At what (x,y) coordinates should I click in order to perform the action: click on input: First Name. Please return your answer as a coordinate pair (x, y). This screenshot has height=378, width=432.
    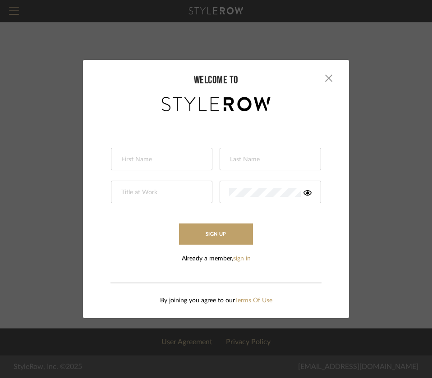
    Looking at the image, I should click on (161, 160).